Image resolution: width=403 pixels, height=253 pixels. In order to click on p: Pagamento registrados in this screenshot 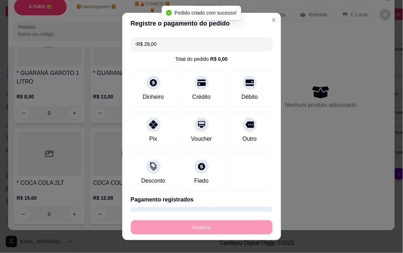, I will do `click(202, 199)`.